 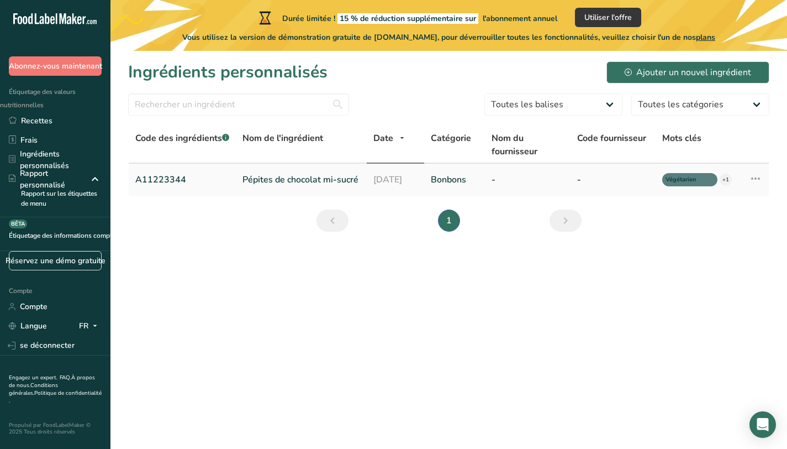 I want to click on a: Suivant, so click(x=566, y=220).